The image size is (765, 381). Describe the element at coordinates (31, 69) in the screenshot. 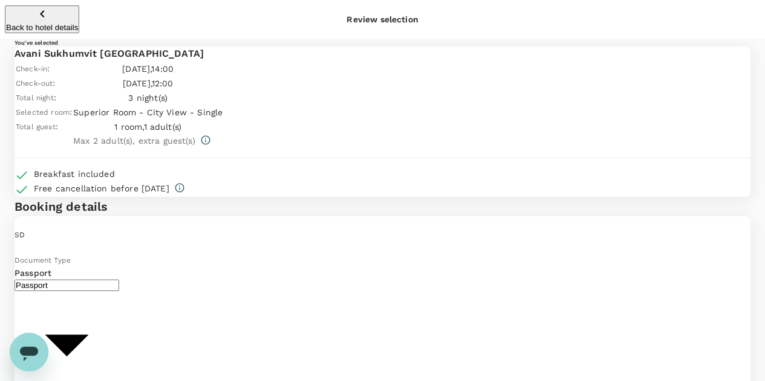

I see `span: Check-in` at that location.